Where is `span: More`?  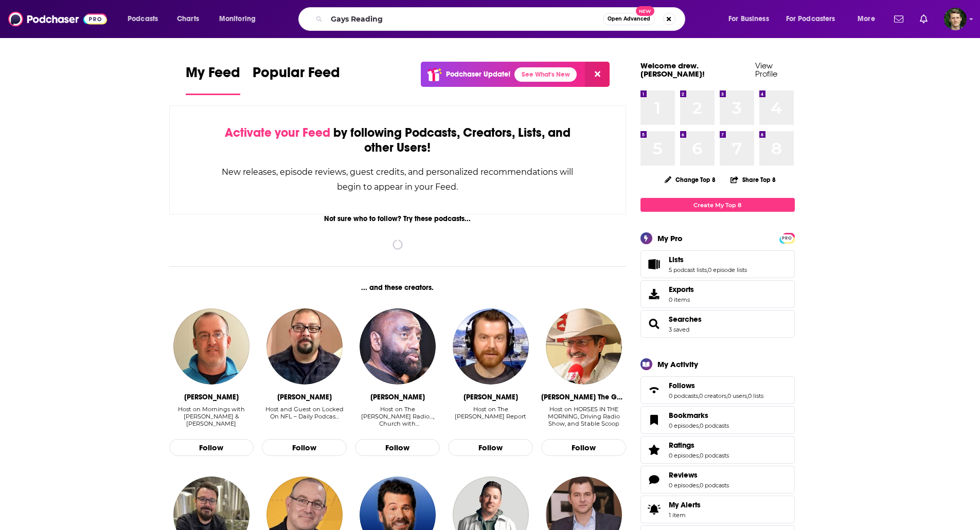
span: More is located at coordinates (866, 19).